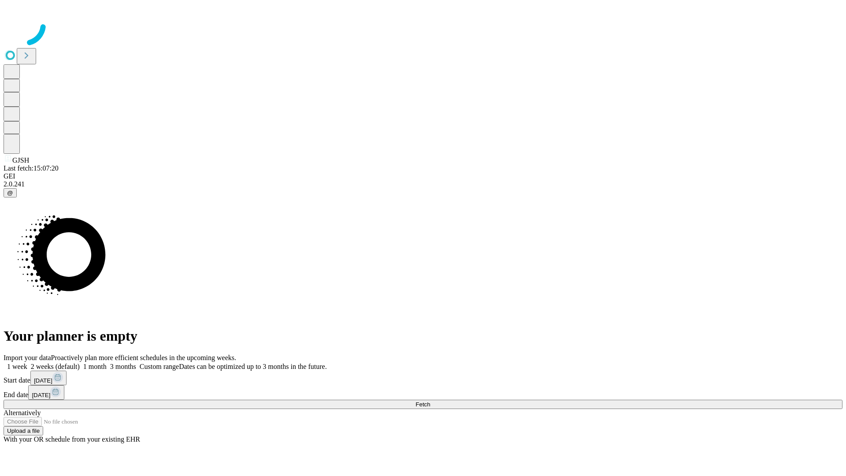 The width and height of the screenshot is (846, 476). Describe the element at coordinates (17, 366) in the screenshot. I see `span: 1 week` at that location.